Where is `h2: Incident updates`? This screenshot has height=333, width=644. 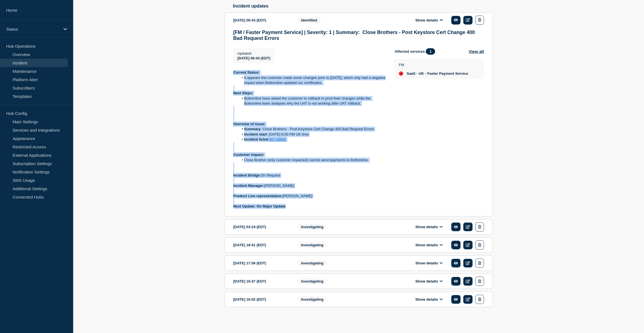 h2: Incident updates is located at coordinates (363, 6).